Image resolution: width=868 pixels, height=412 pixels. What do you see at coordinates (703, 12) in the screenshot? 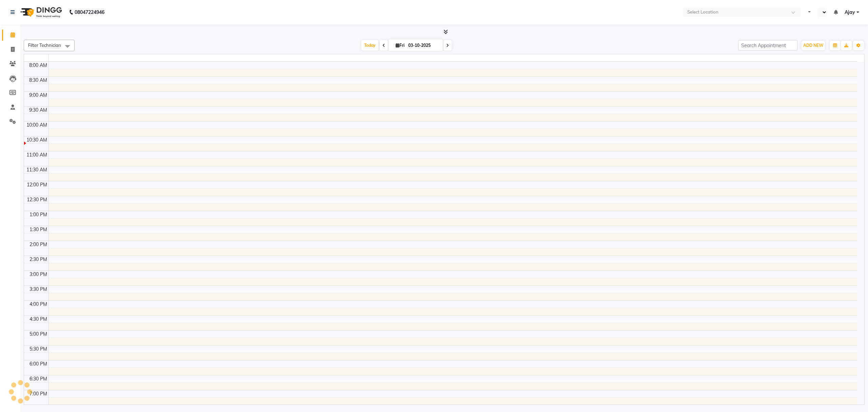
I see `div: Select Location` at bounding box center [703, 12].